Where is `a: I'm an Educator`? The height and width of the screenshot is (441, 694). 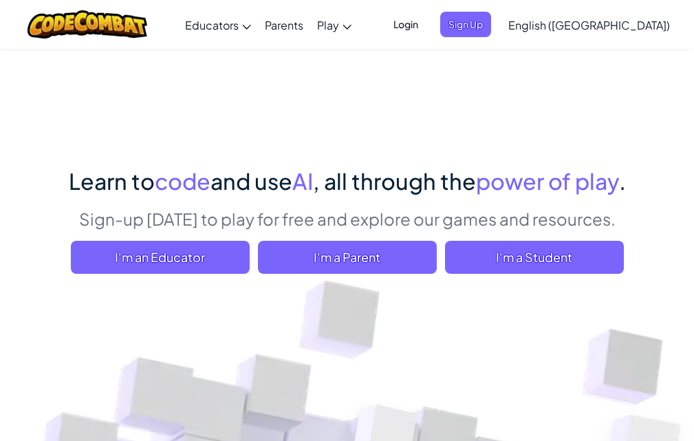 a: I'm an Educator is located at coordinates (160, 257).